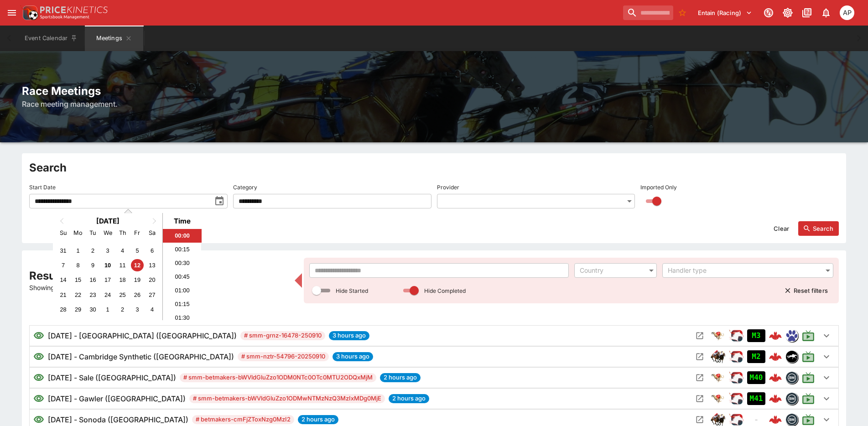 This screenshot has width=868, height=426. What do you see at coordinates (61, 221) in the screenshot?
I see `button: Previous Month` at bounding box center [61, 221].